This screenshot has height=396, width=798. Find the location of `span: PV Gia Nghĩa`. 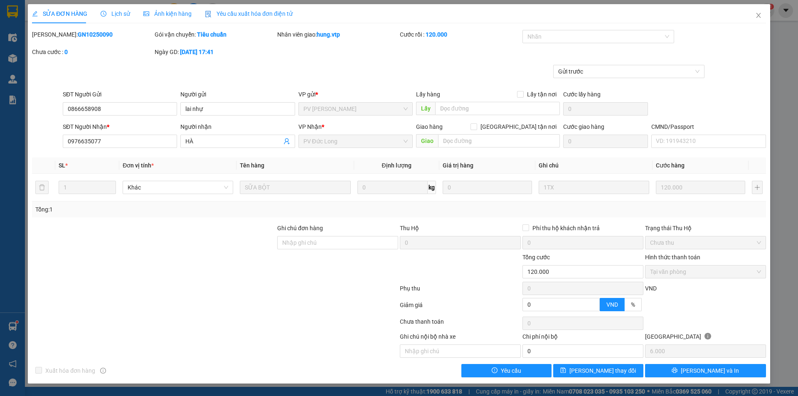

span: PV Gia Nghĩa is located at coordinates (355, 109).